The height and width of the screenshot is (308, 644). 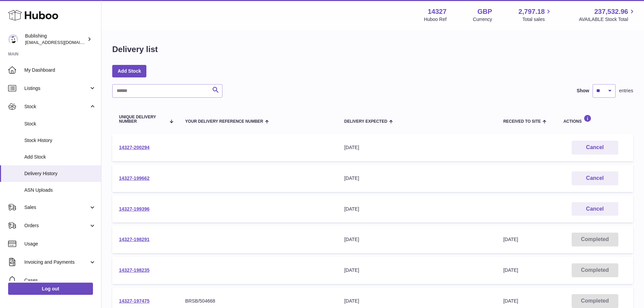 What do you see at coordinates (531, 11) in the screenshot?
I see `span: 2,797.18` at bounding box center [531, 11].